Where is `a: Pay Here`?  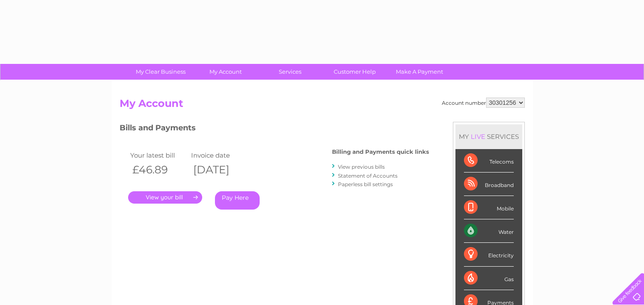 a: Pay Here is located at coordinates (237, 200).